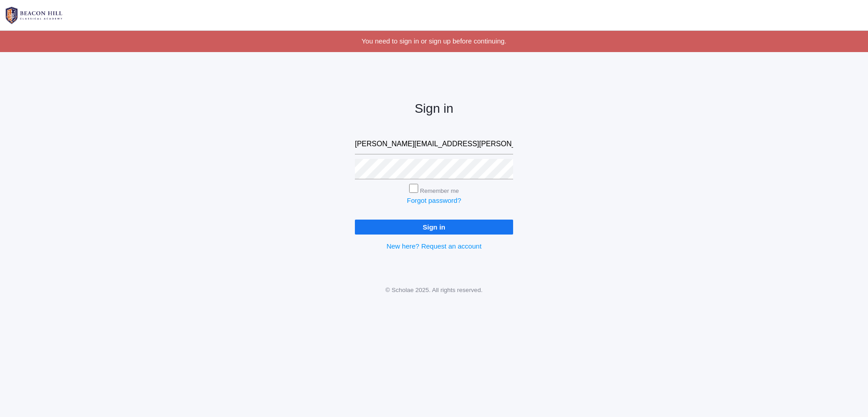 Image resolution: width=868 pixels, height=417 pixels. I want to click on input: Email address, so click(434, 144).